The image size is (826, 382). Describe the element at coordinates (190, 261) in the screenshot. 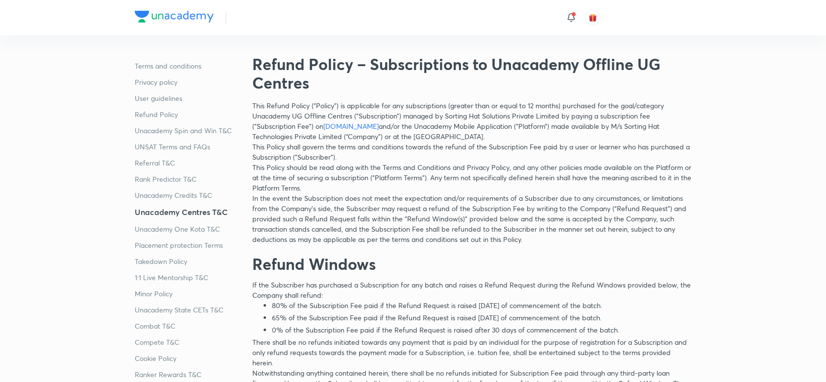

I see `p: Takedown Policy` at that location.